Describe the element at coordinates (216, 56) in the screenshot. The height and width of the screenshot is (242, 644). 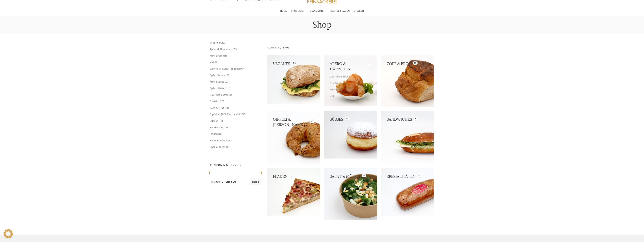
I see `span: Mini-Brötli` at that location.